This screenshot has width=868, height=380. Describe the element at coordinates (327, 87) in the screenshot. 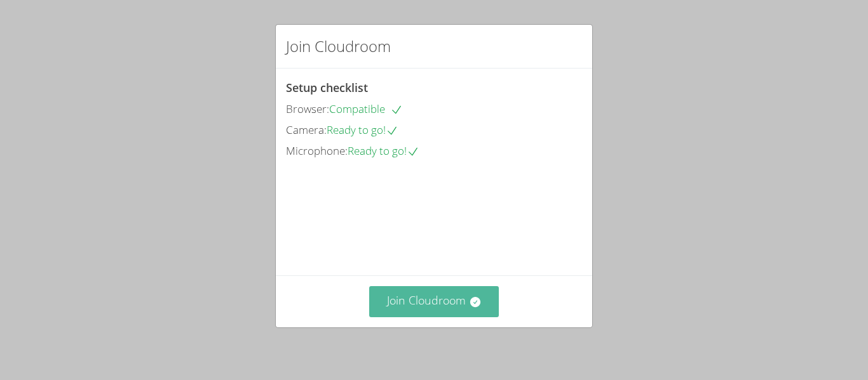

I see `span: Setup checklist` at that location.